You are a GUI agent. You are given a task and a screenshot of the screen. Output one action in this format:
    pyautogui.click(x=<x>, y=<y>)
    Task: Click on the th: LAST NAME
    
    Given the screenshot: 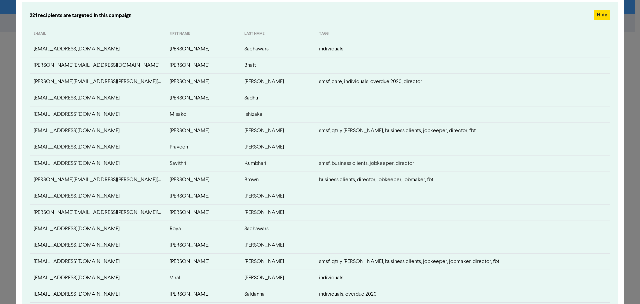 What is the action you would take?
    pyautogui.click(x=278, y=34)
    